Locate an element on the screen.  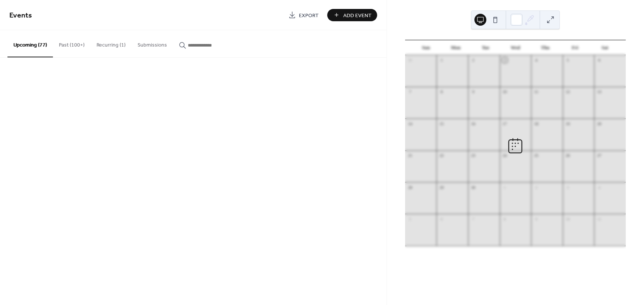
div: Fri is located at coordinates (575, 47).